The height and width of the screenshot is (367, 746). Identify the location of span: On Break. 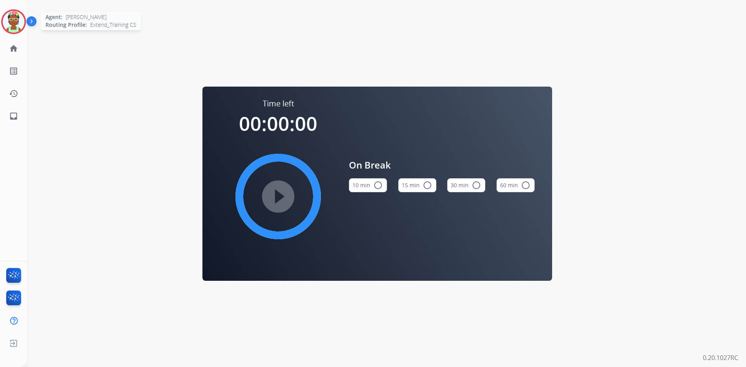
(442, 165).